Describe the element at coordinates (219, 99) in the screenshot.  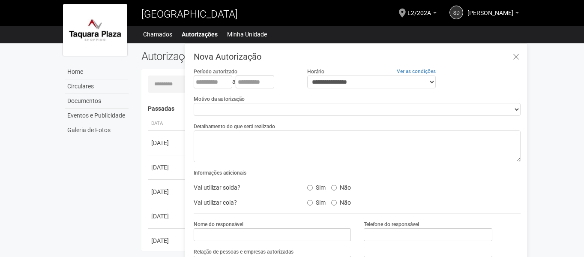
I see `label: Motivo da autorização` at that location.